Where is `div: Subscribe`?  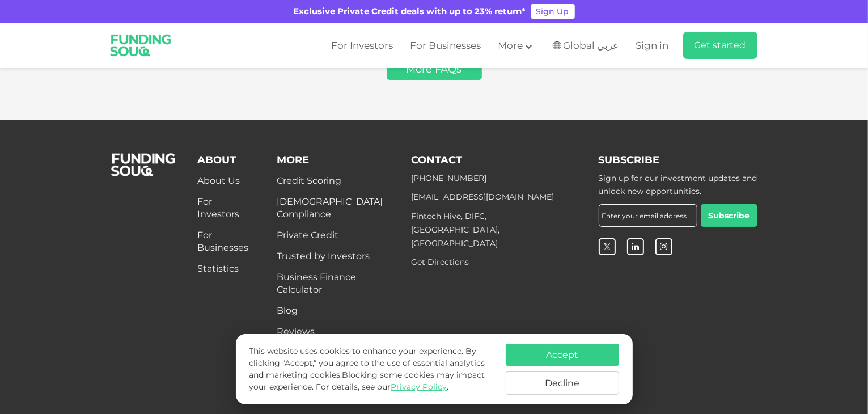
div: Subscribe is located at coordinates (679, 160).